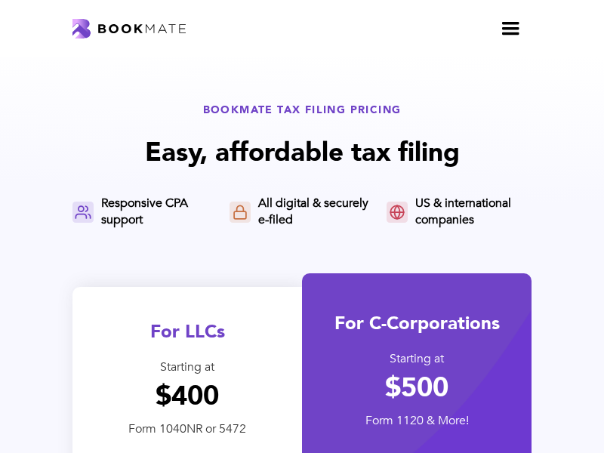 Image resolution: width=604 pixels, height=453 pixels. Describe the element at coordinates (316, 211) in the screenshot. I see `div: All digital & securely e-filed` at that location.